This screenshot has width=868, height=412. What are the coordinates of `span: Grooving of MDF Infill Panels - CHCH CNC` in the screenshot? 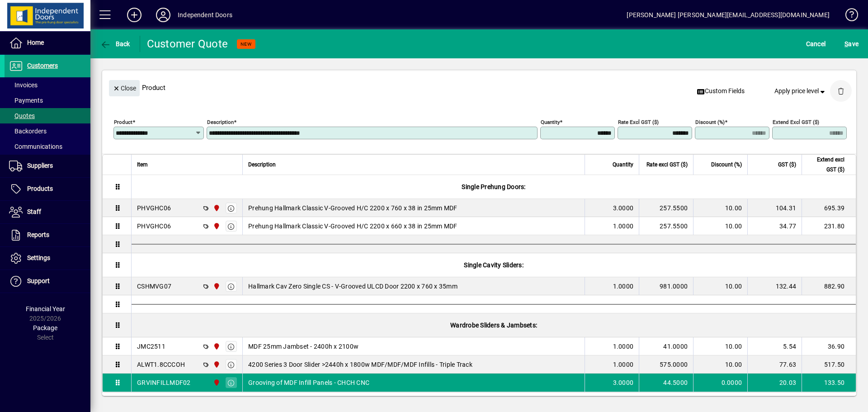 It's located at (309, 382).